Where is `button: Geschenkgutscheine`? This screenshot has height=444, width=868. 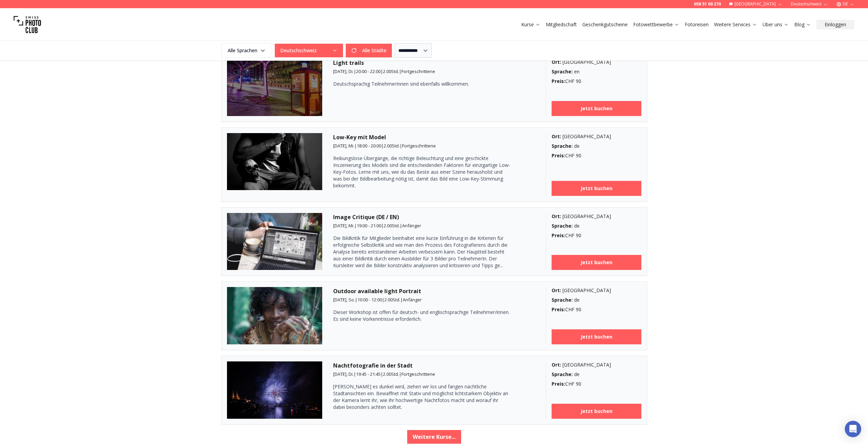
button: Geschenkgutscheine is located at coordinates (605, 25).